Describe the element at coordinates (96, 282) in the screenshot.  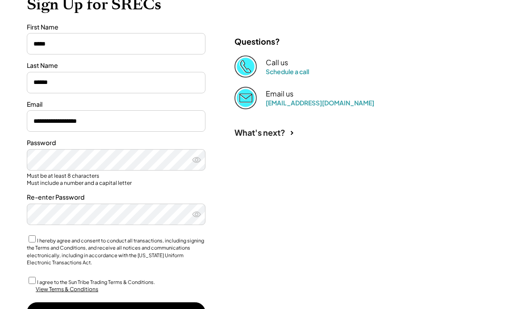
I see `label: I agree to the Sun Tribe Trading Terms & Conditions.` at that location.